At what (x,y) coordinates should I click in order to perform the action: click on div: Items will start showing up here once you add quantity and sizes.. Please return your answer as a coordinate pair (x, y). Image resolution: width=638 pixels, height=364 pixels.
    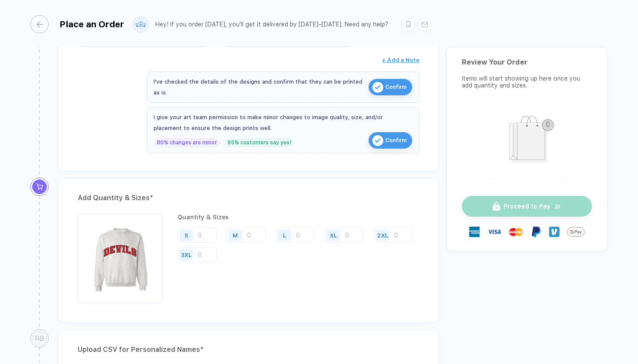
    Looking at the image, I should click on (527, 82).